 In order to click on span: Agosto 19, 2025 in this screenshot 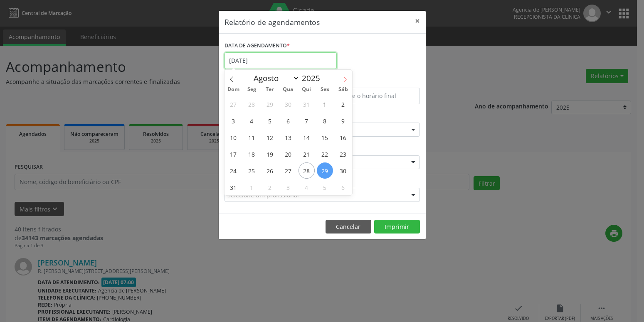, I will do `click(270, 154)`.